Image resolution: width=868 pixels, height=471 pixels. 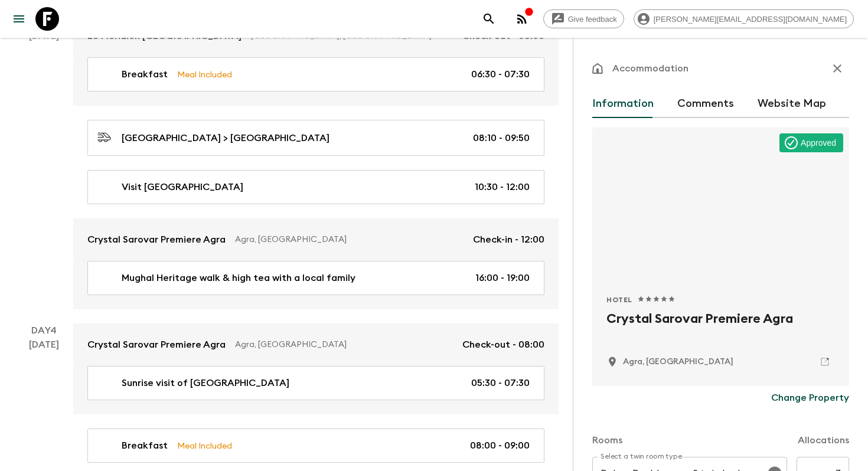 I want to click on p: Check-out - 08:00, so click(x=503, y=345).